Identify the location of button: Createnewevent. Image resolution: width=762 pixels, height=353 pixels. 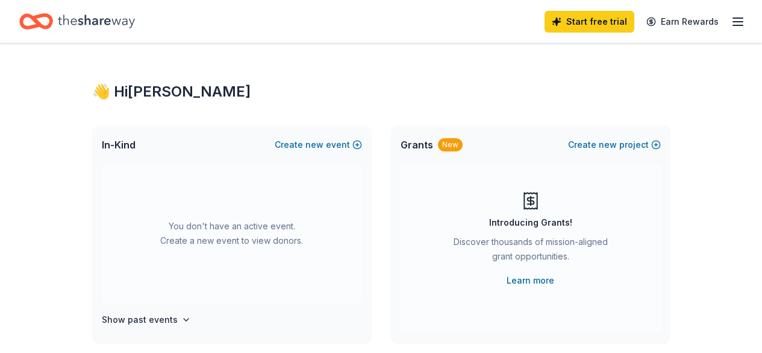
(318, 145).